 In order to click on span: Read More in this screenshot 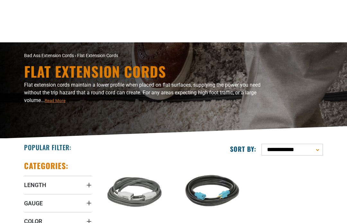, I will do `click(55, 101)`.